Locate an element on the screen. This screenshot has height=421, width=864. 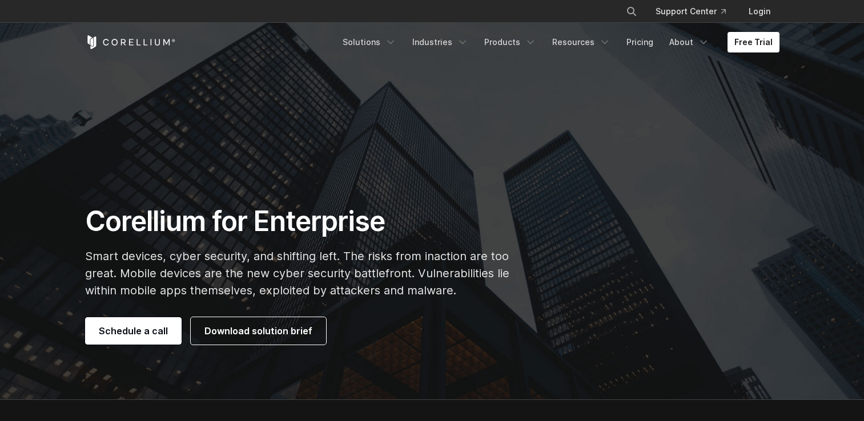
a: About is located at coordinates (689, 42).